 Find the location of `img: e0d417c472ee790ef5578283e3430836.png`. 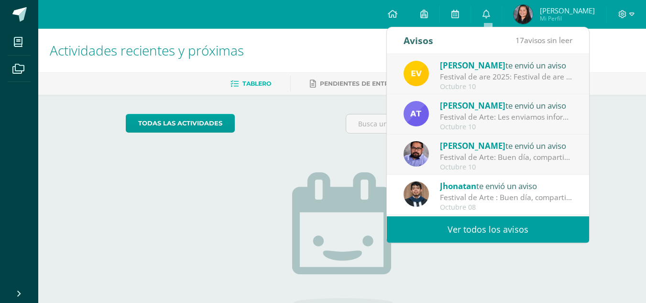

img: e0d417c472ee790ef5578283e3430836.png is located at coordinates (416, 113).